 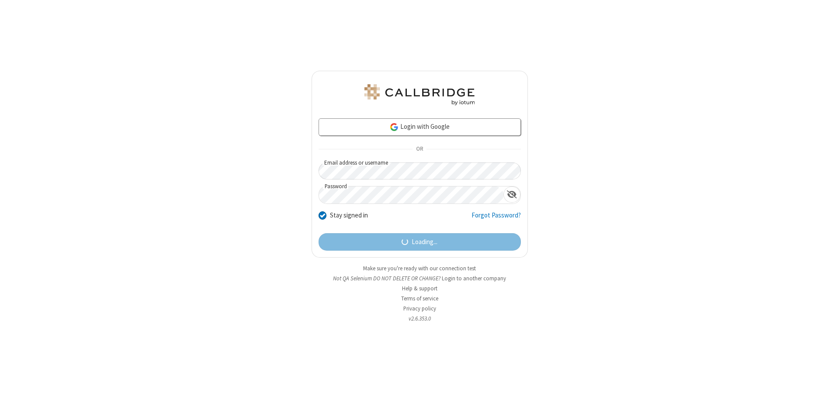 What do you see at coordinates (419, 308) in the screenshot?
I see `a: Privacy policy` at bounding box center [419, 308].